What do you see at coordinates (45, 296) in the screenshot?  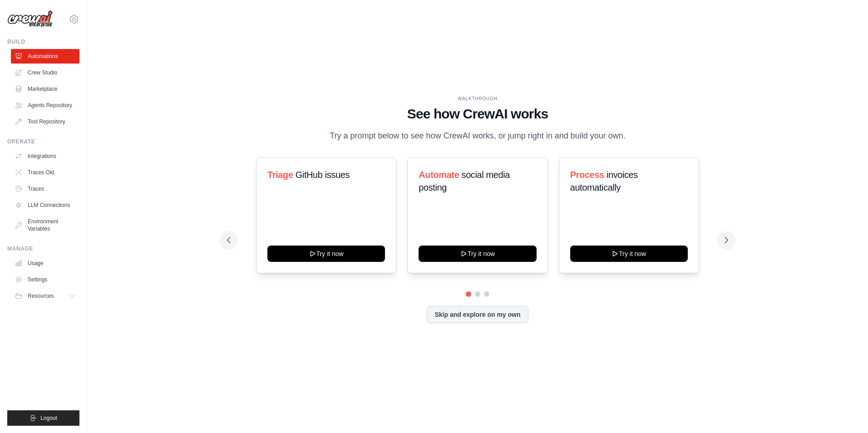 I see `button: Resources` at bounding box center [45, 296].